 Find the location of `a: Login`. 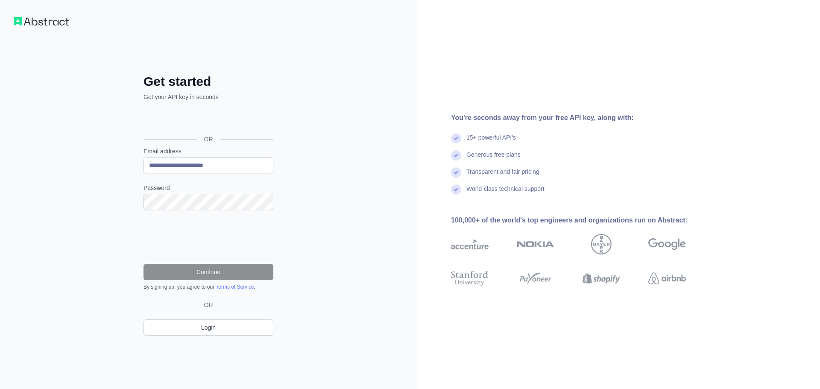

a: Login is located at coordinates (208, 327).